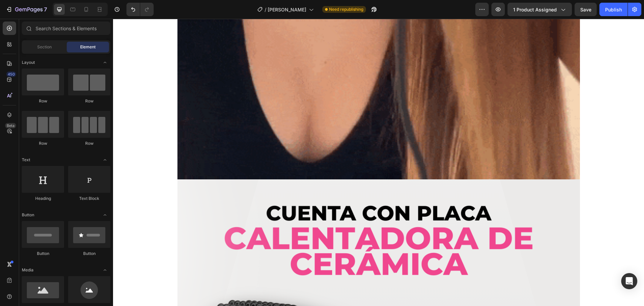  I want to click on div: Undo/Redo, so click(140, 9).